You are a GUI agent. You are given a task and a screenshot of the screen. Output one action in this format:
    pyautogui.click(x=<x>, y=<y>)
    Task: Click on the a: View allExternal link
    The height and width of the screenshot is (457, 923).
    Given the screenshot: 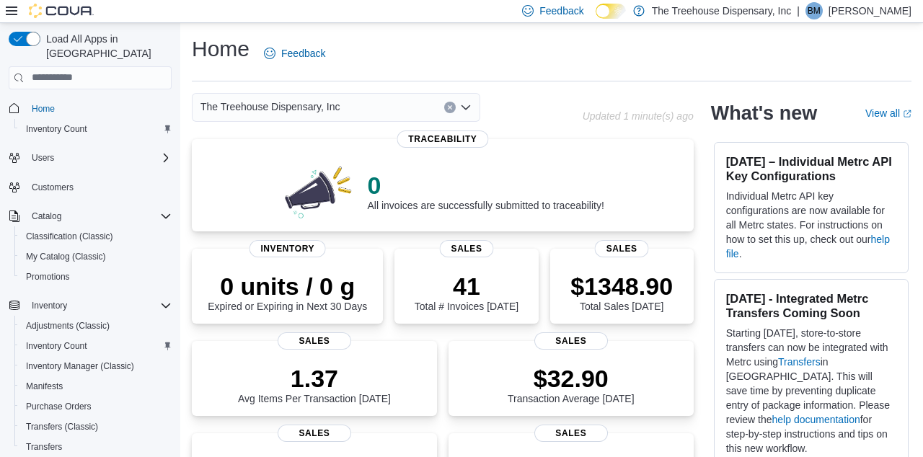 What is the action you would take?
    pyautogui.click(x=888, y=113)
    